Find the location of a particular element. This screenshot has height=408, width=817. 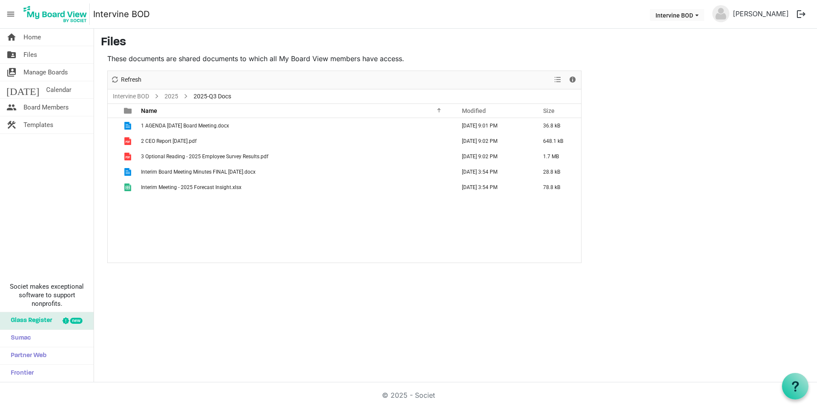

span: switch_account is located at coordinates (12, 72).